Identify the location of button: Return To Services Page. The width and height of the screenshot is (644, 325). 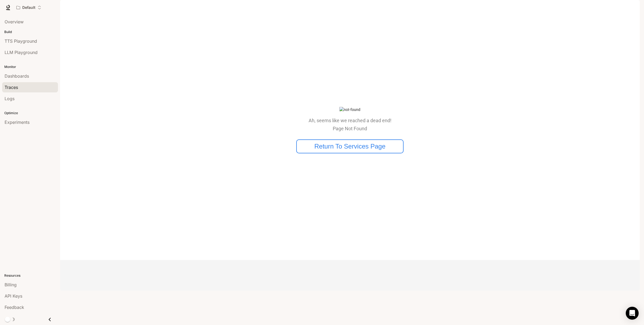
(350, 146).